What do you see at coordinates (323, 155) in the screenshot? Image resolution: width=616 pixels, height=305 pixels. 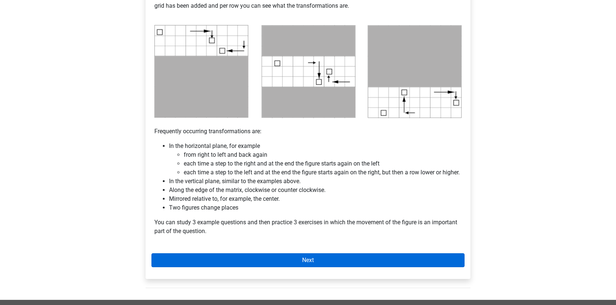 I see `li: from right to left and back again` at bounding box center [323, 155].